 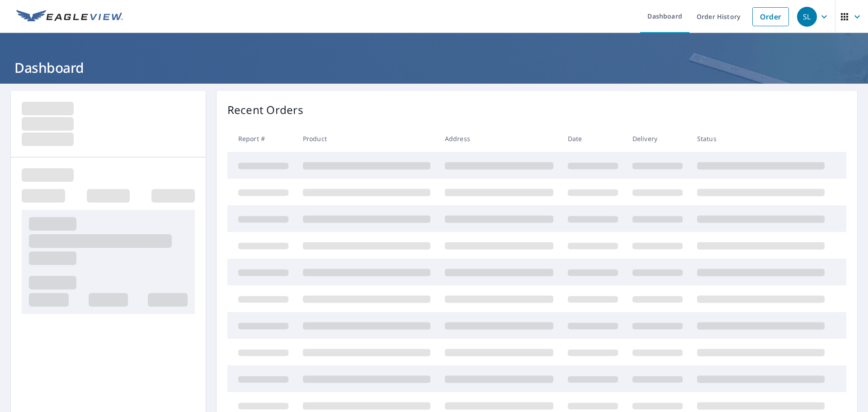 What do you see at coordinates (761, 139) in the screenshot?
I see `th: Status` at bounding box center [761, 139].